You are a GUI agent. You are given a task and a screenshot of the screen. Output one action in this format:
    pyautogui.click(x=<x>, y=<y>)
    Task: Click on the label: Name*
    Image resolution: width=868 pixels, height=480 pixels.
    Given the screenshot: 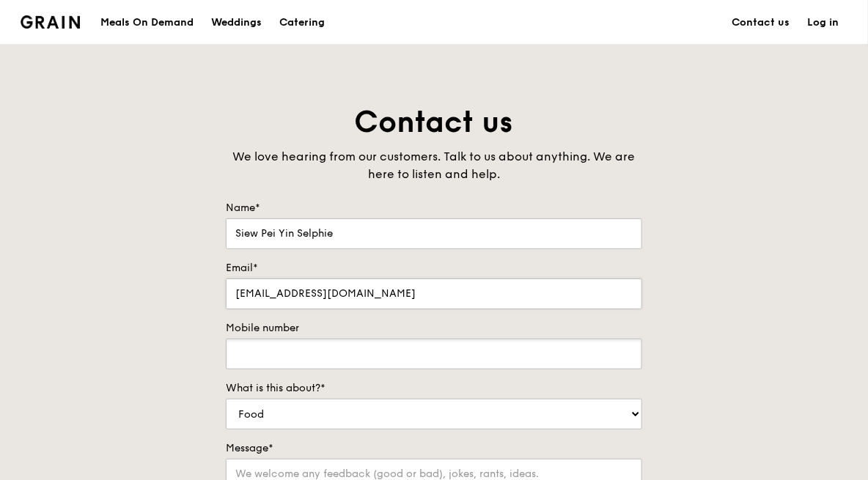 What is the action you would take?
    pyautogui.click(x=434, y=208)
    